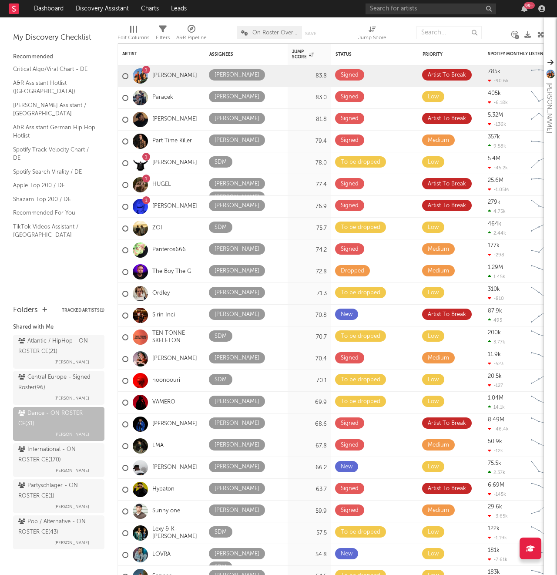 This screenshot has height=575, width=557. I want to click on div: 72.8, so click(309, 272).